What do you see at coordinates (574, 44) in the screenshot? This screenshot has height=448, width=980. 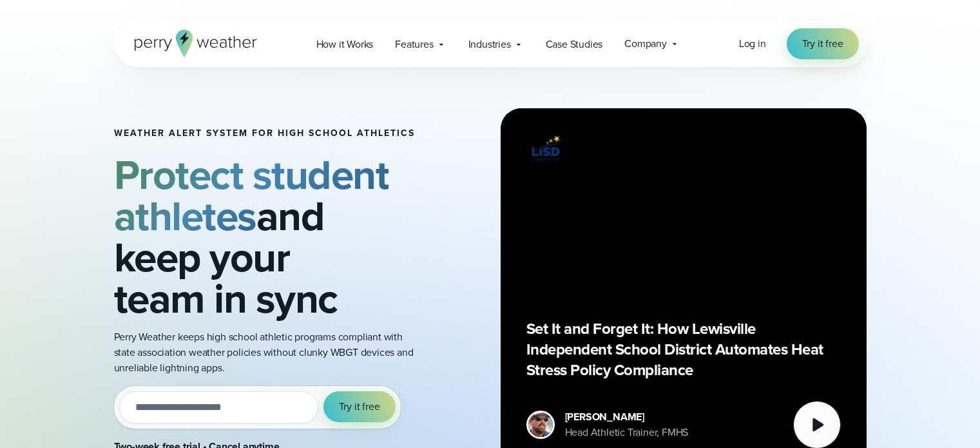 I see `a: Case Studies` at bounding box center [574, 44].